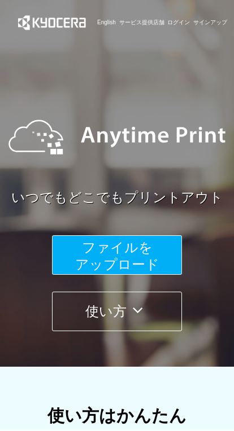 The width and height of the screenshot is (234, 431). What do you see at coordinates (117, 256) in the screenshot?
I see `span: ファイルを ​​アップロード` at bounding box center [117, 256].